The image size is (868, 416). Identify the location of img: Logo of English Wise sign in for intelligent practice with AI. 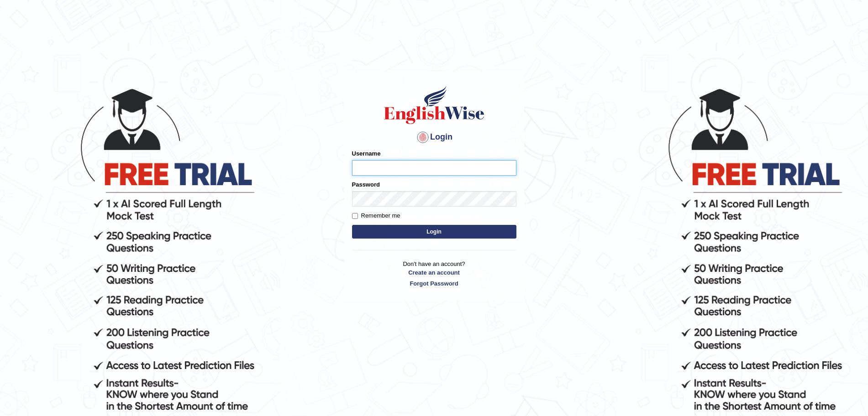
(434, 105).